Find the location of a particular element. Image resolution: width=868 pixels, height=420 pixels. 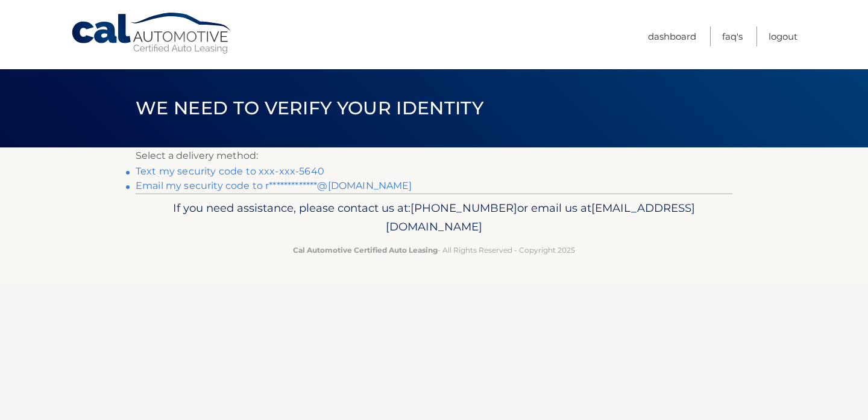

span: We need to verify your identity is located at coordinates (309, 108).